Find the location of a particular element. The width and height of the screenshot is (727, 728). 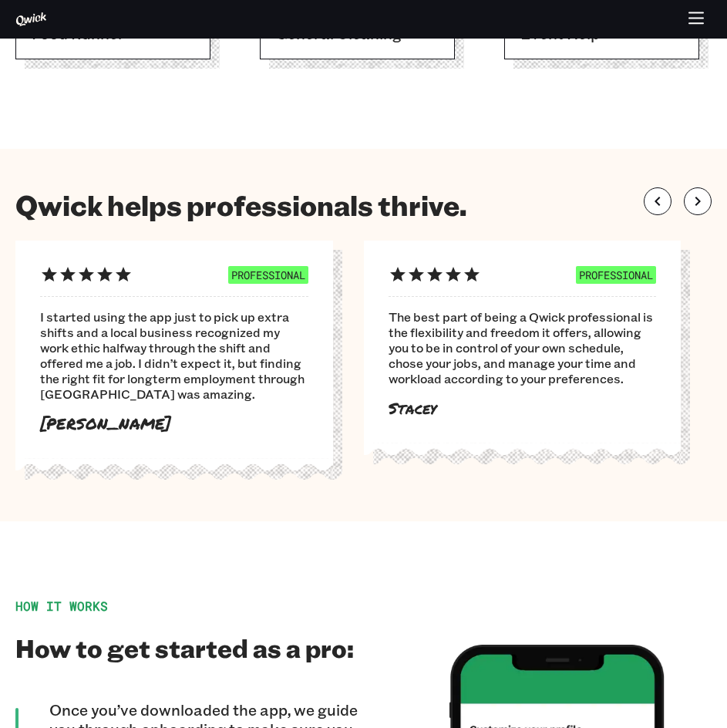

p: Stacey is located at coordinates (522, 408).